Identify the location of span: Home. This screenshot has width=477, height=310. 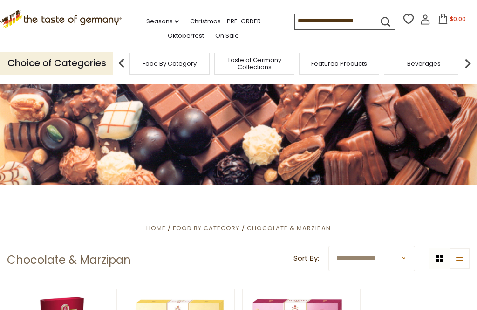
(156, 228).